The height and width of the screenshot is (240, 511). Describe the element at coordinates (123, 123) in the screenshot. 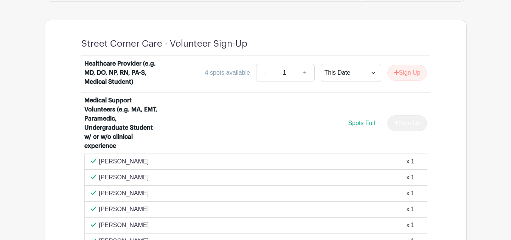

I see `div: Medical Support Volunteers (e.g. MA, EMT, Paramedic, Undergraduate Student w/ or w/o clinical exp...` at that location.